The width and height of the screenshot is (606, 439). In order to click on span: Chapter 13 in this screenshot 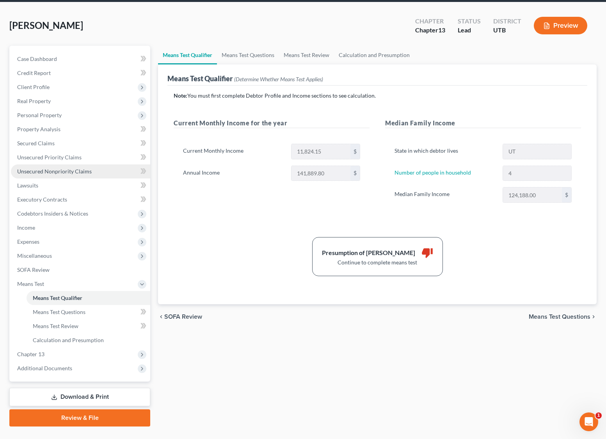, I will do `click(31, 354)`.